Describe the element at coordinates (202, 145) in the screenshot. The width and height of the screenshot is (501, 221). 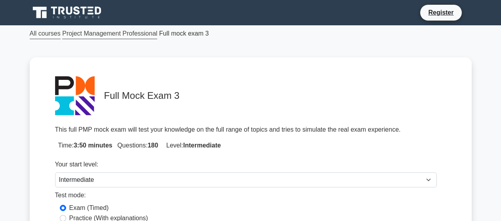
I see `strong: Intermediate` at that location.